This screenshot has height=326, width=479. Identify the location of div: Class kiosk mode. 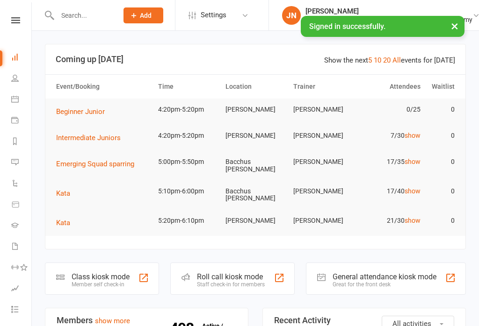
(101, 277).